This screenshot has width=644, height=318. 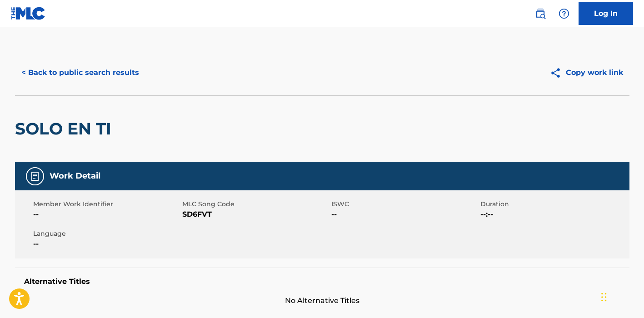 I want to click on div: Widget de chat, so click(x=621, y=296).